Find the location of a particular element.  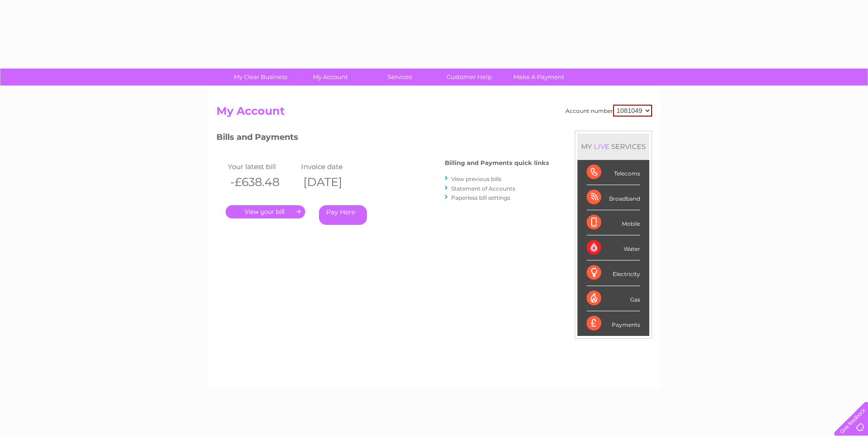

div: MY SERVICES is located at coordinates (613, 146).